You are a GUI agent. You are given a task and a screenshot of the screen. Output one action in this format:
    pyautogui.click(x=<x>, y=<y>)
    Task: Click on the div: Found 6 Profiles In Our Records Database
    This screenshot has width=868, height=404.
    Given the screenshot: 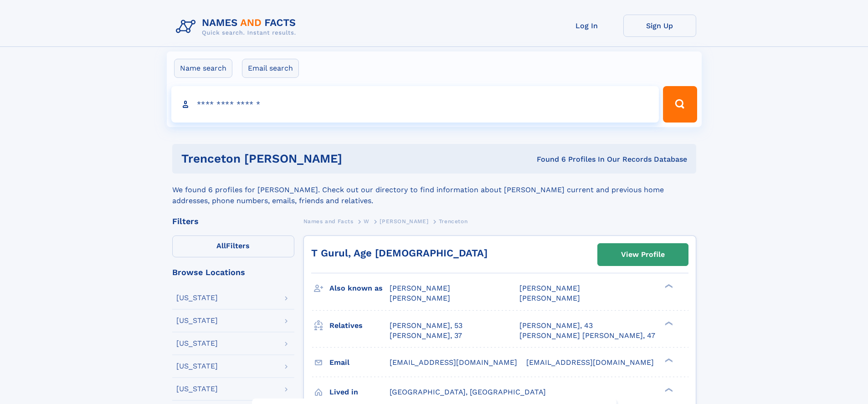 What is the action you would take?
    pyautogui.click(x=563, y=159)
    